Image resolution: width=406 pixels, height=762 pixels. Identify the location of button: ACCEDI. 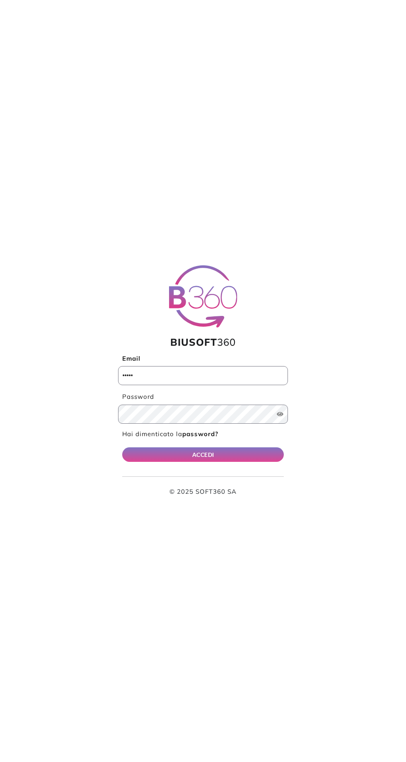
(203, 455).